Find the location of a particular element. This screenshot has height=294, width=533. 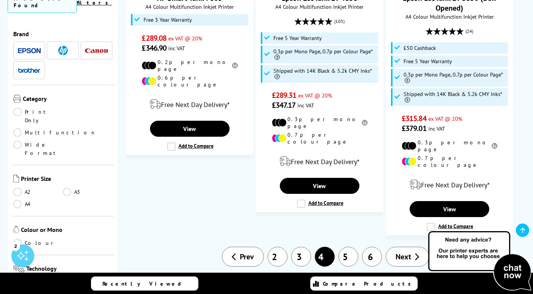

a: Canon is located at coordinates (96, 50).